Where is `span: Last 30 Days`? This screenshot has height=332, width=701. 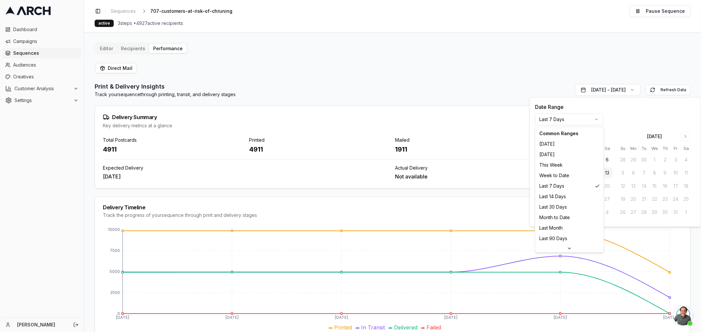
span: Last 30 Days is located at coordinates (553, 207).